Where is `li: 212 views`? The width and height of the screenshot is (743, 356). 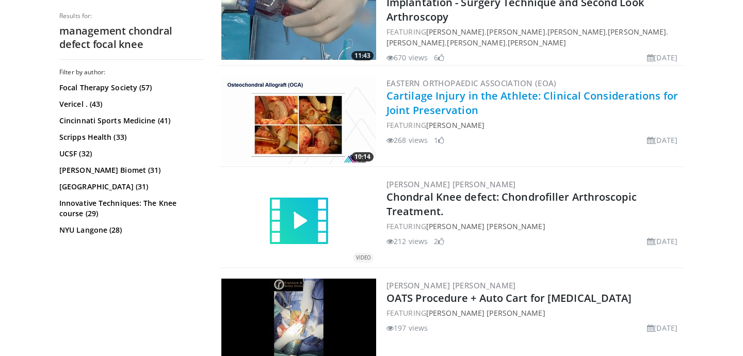 li: 212 views is located at coordinates (407, 241).